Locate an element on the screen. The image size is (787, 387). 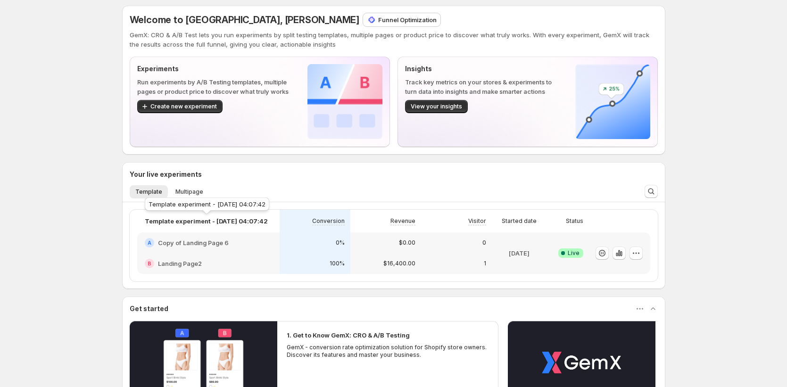
h3: Your live experiments is located at coordinates (165, 174).